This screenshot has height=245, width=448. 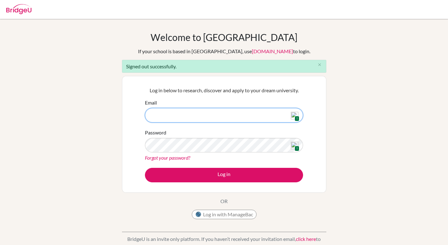 What do you see at coordinates (151, 102) in the screenshot?
I see `label: Email` at bounding box center [151, 102].